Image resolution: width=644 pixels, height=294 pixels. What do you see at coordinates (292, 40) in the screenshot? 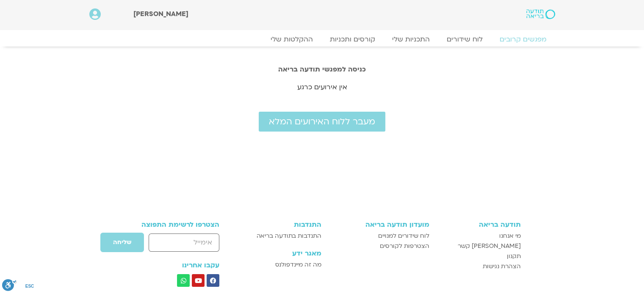
I see `a: ההקלטות שלי` at bounding box center [292, 40].